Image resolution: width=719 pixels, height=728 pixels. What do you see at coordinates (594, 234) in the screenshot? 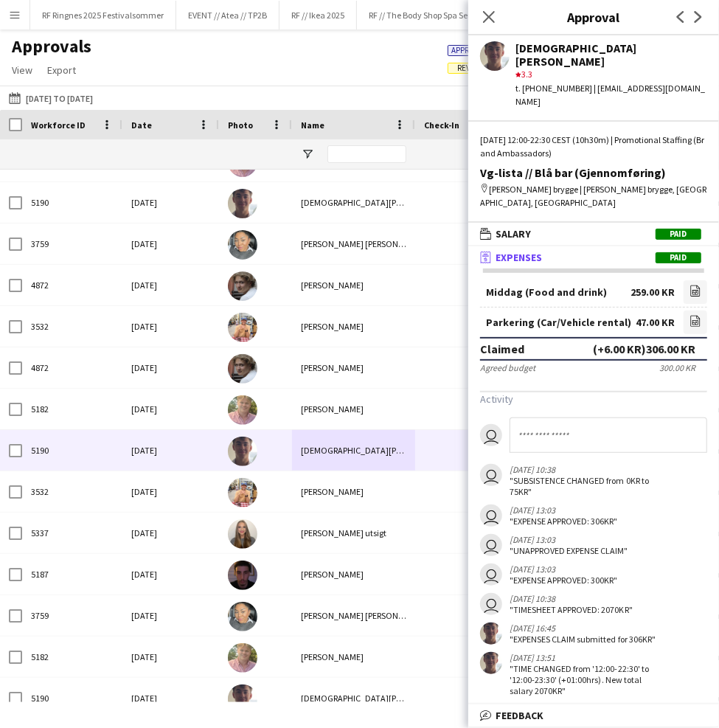
I see `mat-expansion-panel-header: SalaryPaid` at bounding box center [594, 234].